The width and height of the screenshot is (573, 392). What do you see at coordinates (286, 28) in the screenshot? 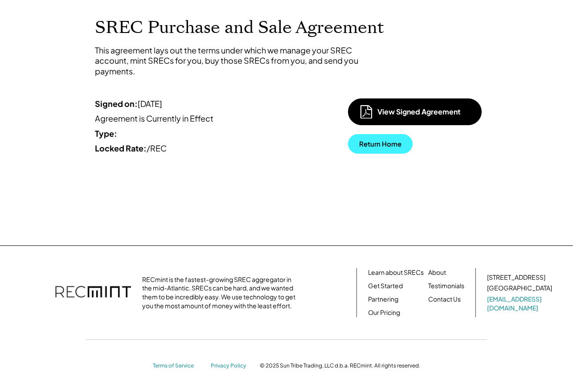
I see `h1: SREC Purchase and Sale Agreement` at bounding box center [286, 28].